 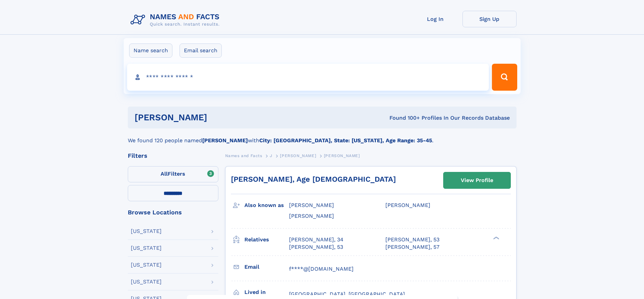 What do you see at coordinates (267, 267) in the screenshot?
I see `h3: Email` at bounding box center [267, 267].